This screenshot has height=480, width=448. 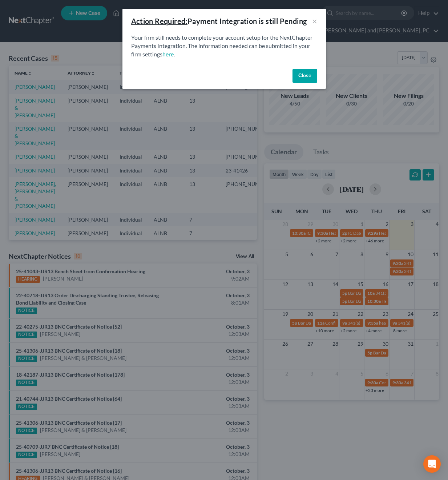 What do you see at coordinates (219, 21) in the screenshot?
I see `div: Payment Integration is still Pending` at bounding box center [219, 21].